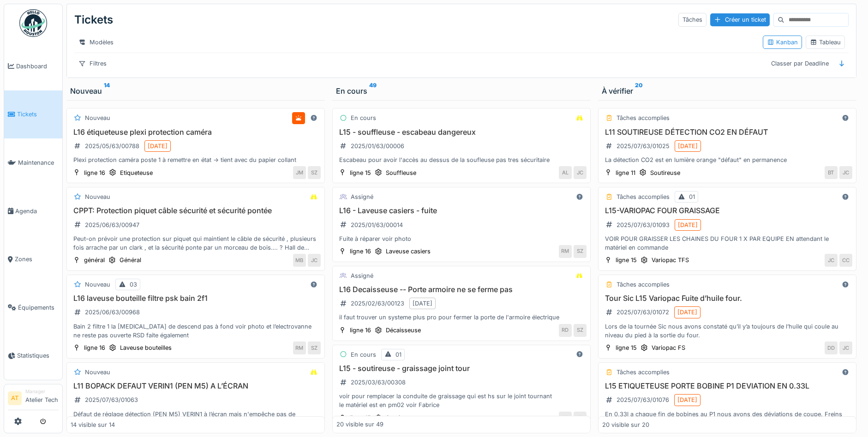  Describe the element at coordinates (376, 225) in the screenshot. I see `div: 2025/01/63/00014` at that location.